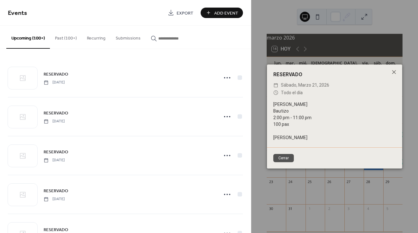 Image resolution: width=418 pixels, height=233 pixels. What do you see at coordinates (222, 13) in the screenshot?
I see `a: Add Event` at bounding box center [222, 13].